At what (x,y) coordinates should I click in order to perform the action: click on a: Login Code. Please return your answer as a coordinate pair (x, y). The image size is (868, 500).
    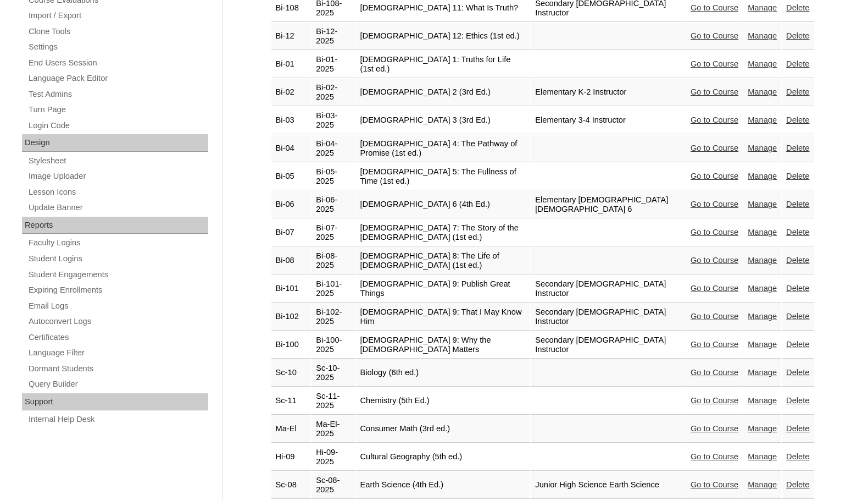
    Looking at the image, I should click on (117, 125).